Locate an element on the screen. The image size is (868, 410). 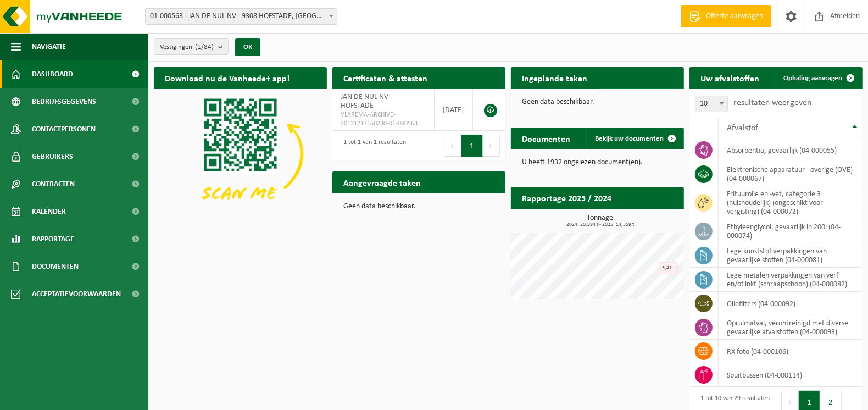
span: Kalender is located at coordinates (49, 211).